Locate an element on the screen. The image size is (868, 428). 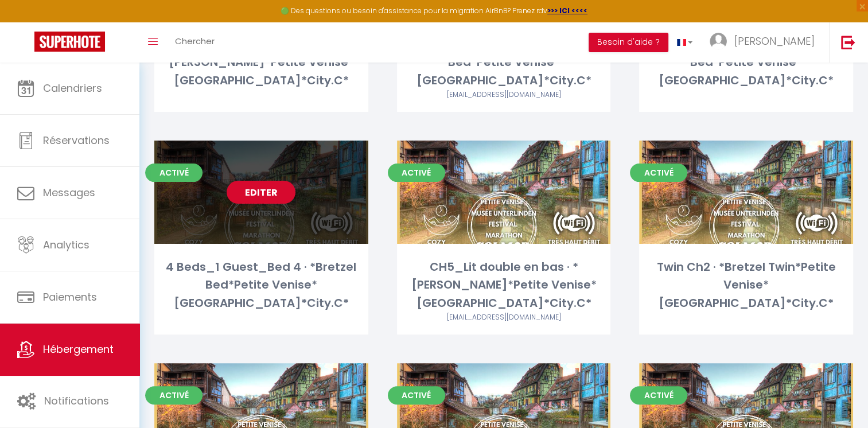
span: Paiements is located at coordinates (70, 296).